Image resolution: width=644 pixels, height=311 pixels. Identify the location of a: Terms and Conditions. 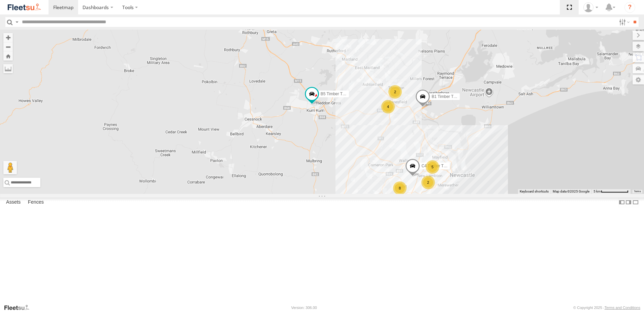
(623, 308).